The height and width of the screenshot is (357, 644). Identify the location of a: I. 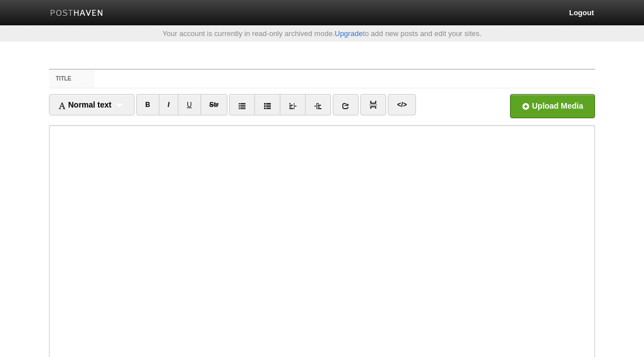
(168, 105).